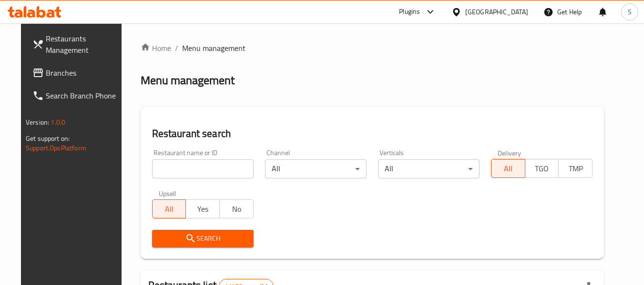 The width and height of the screenshot is (644, 285). I want to click on span: TGO, so click(542, 168).